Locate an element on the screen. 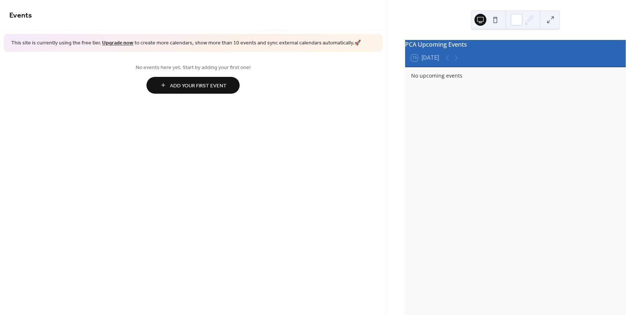 The width and height of the screenshot is (644, 315). span: No events here yet. Start by adding your first one! is located at coordinates (193, 67).